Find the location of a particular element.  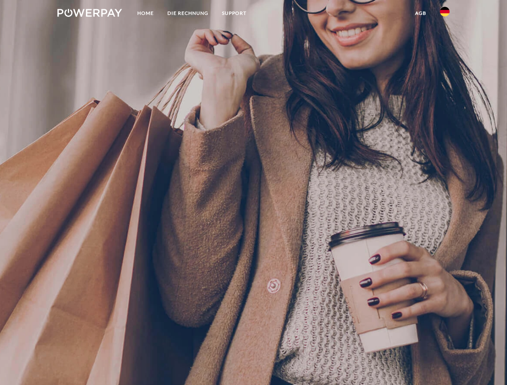

a: Home is located at coordinates (145, 13).